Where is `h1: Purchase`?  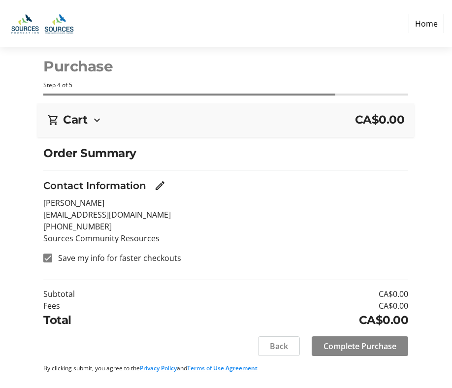 h1: Purchase is located at coordinates (225, 66).